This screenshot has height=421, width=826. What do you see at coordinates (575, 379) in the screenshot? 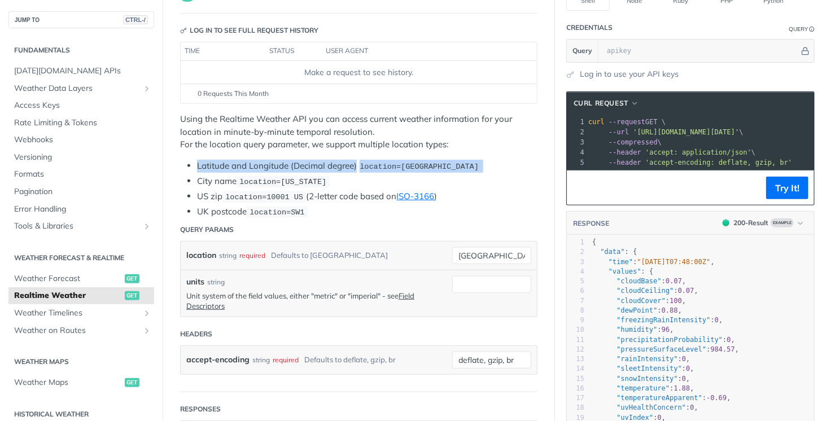
I see `div: 15` at bounding box center [575, 379].